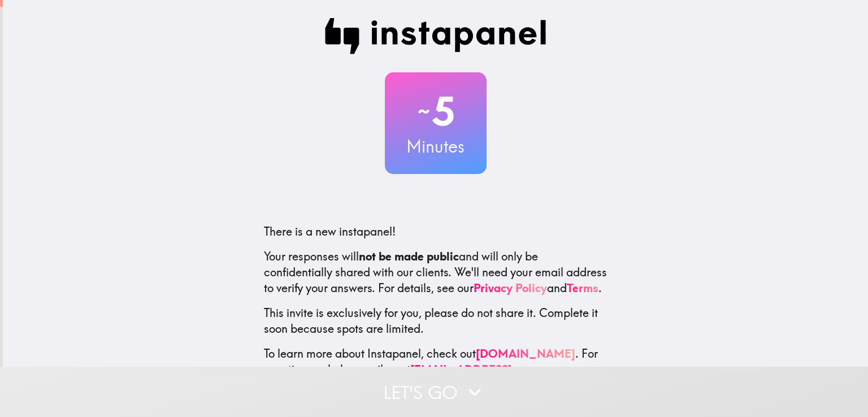  Describe the element at coordinates (435, 369) in the screenshot. I see `p: To learn more about Instapanel, check out . For questions or help, email us at .` at that location.